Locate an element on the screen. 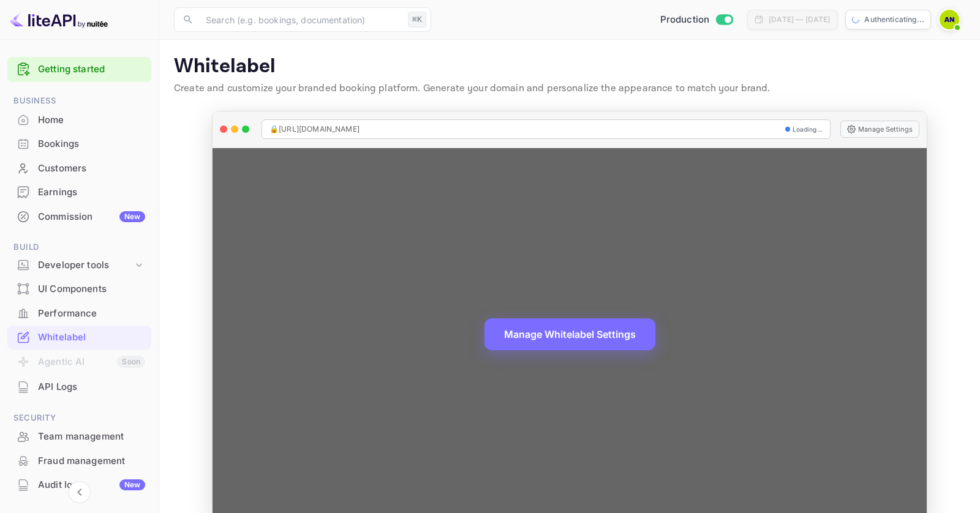 The height and width of the screenshot is (513, 980). a: Bookings is located at coordinates (79, 143).